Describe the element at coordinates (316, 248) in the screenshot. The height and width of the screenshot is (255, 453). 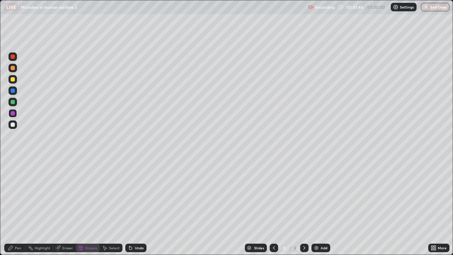
I see `img: add-slide-button` at that location.